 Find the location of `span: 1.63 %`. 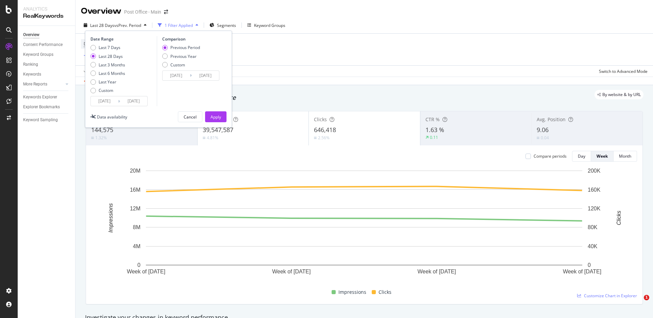

span: 1.63 % is located at coordinates (434, 130).